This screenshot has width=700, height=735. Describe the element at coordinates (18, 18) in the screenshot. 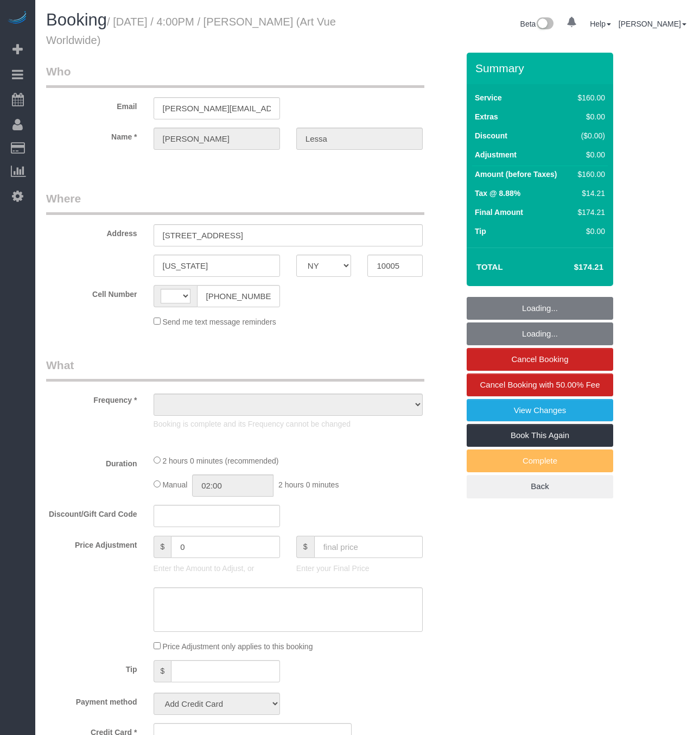

I see `a: Automaid Logo` at that location.